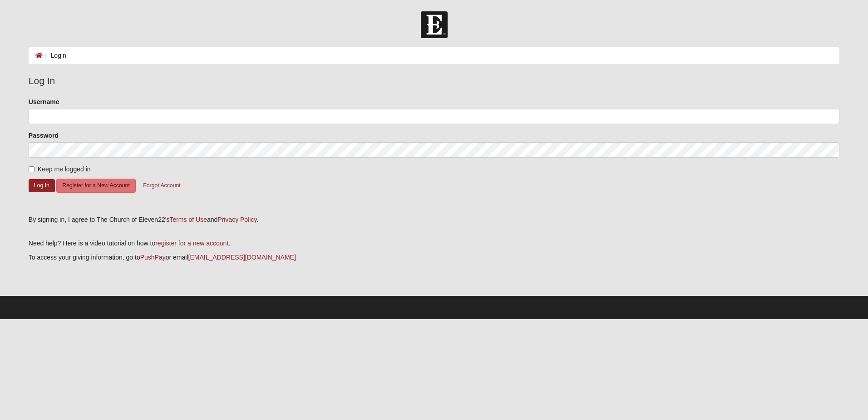  What do you see at coordinates (434, 24) in the screenshot?
I see `img: Church of Eleven22 Logo` at bounding box center [434, 24].